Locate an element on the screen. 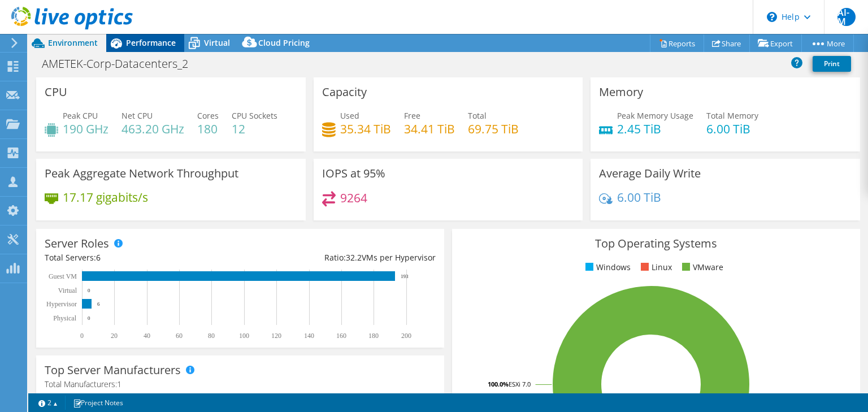  h4: 2.45 TiB is located at coordinates (655, 129).